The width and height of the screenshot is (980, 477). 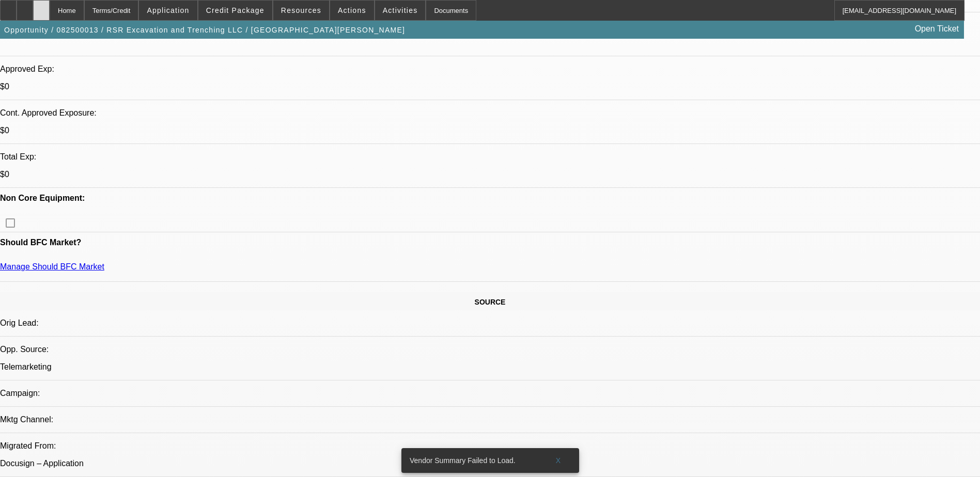 What do you see at coordinates (400, 10) in the screenshot?
I see `button: Activities` at bounding box center [400, 10].